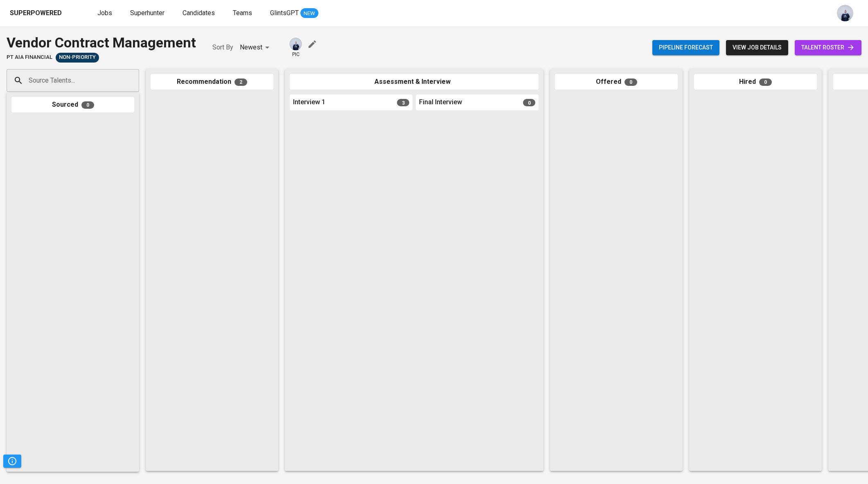 The image size is (868, 484). What do you see at coordinates (77, 57) in the screenshot?
I see `span: Non-Priority` at bounding box center [77, 57].